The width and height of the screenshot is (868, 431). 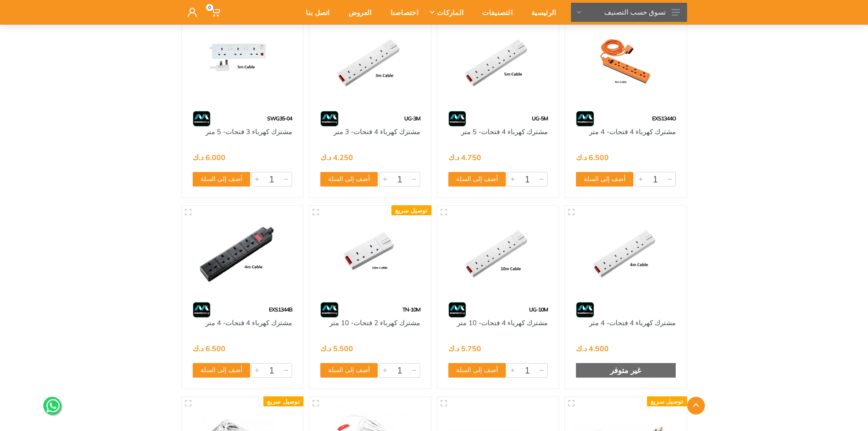 What do you see at coordinates (377, 131) in the screenshot?
I see `a: مشترك كهرباء 4 فتحات- 3 متر` at bounding box center [377, 131].